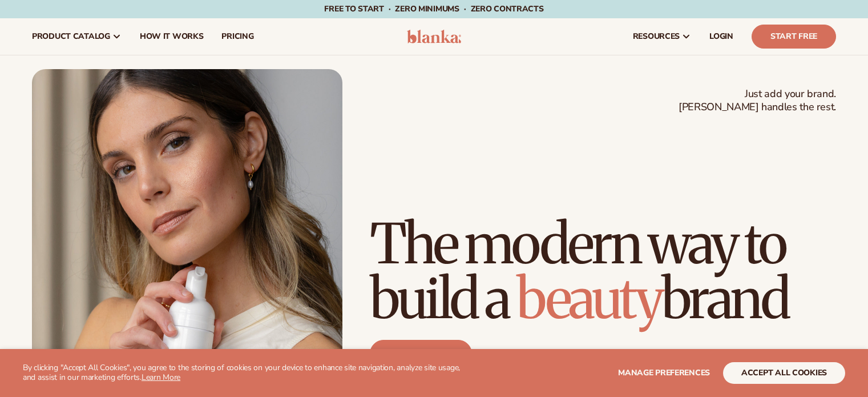 The width and height of the screenshot is (868, 397). I want to click on p: By clicking "Accept All Cookies", you agree to the storing of cookies on your device to enhance s..., so click(248, 373).